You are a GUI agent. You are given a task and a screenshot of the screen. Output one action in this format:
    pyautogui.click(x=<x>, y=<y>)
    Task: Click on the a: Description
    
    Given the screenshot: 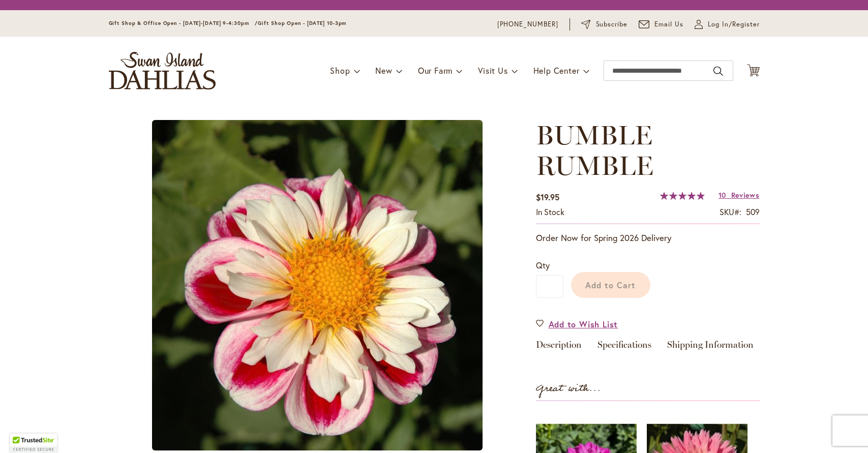 What is the action you would take?
    pyautogui.click(x=559, y=348)
    